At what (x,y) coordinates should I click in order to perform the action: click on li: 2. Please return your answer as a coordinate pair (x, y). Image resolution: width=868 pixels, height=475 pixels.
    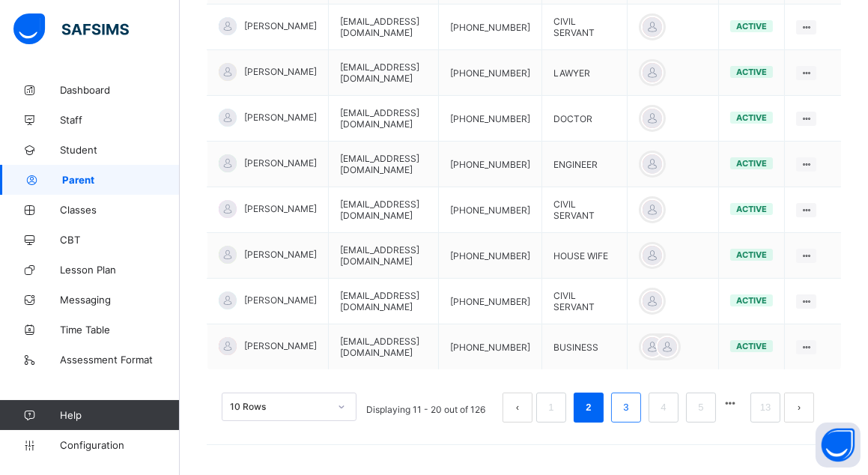
    Looking at the image, I should click on (588, 407).